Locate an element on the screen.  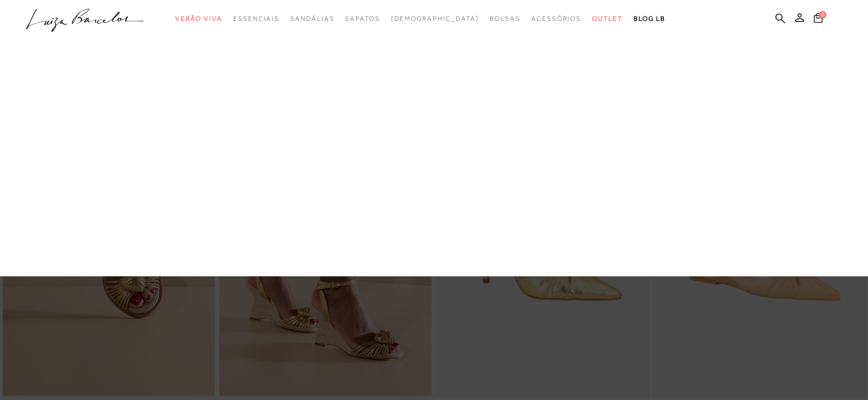
span: Sandálias is located at coordinates (312, 18).